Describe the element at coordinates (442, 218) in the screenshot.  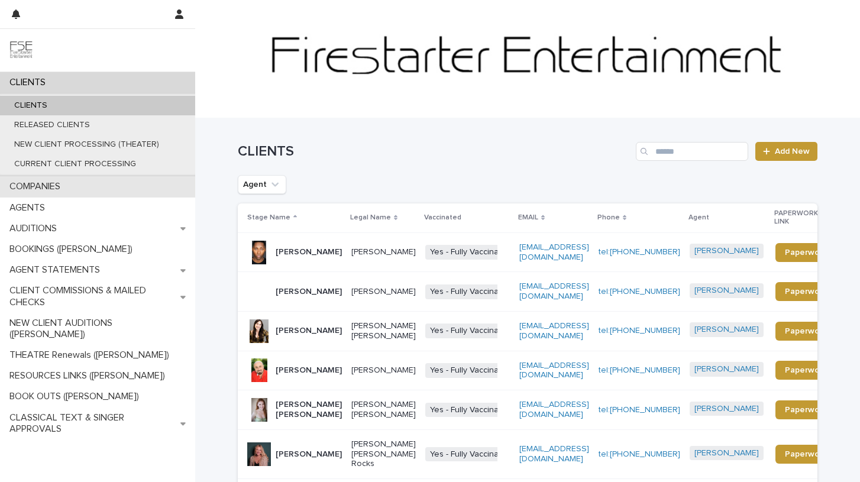
I see `p: Vaccinated` at that location.